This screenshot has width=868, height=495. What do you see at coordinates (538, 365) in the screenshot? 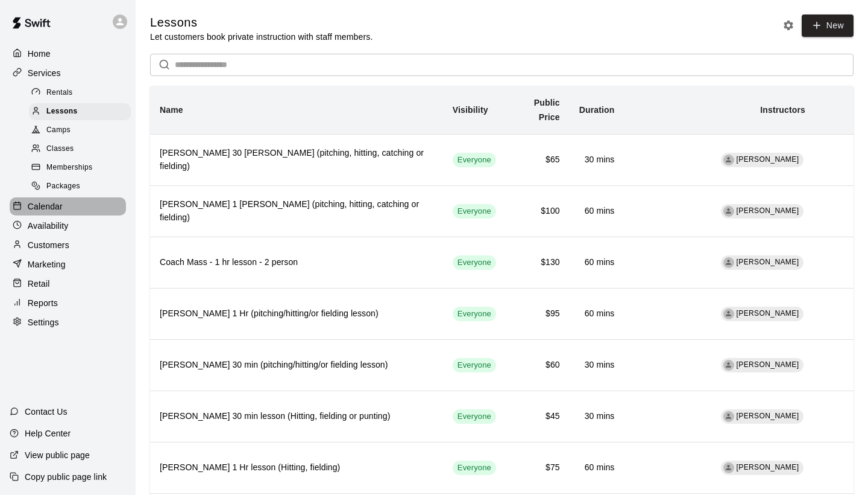
I see `h6: $60` at bounding box center [538, 365].